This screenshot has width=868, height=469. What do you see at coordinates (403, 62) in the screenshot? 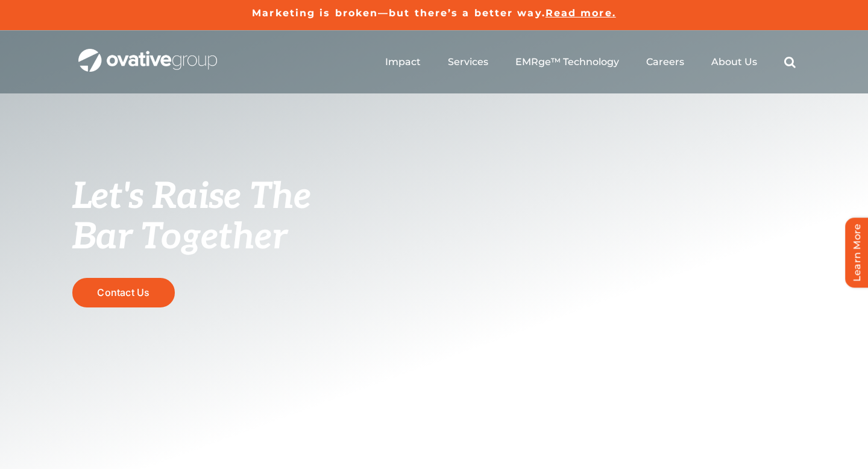
I see `span: Impact` at bounding box center [403, 62].